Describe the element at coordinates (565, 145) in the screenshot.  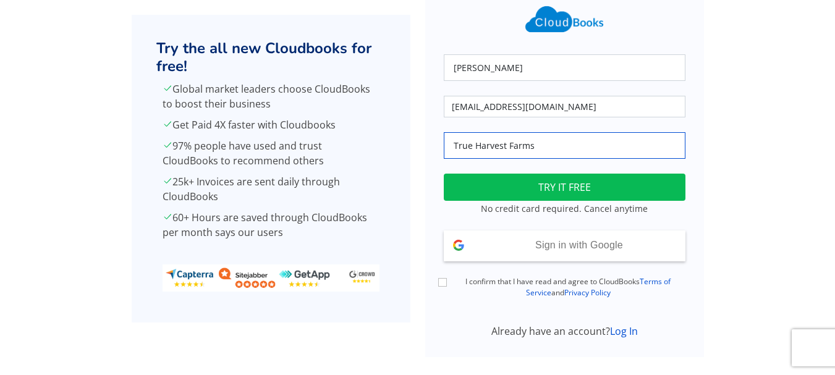
I see `input: Company Name` at that location.